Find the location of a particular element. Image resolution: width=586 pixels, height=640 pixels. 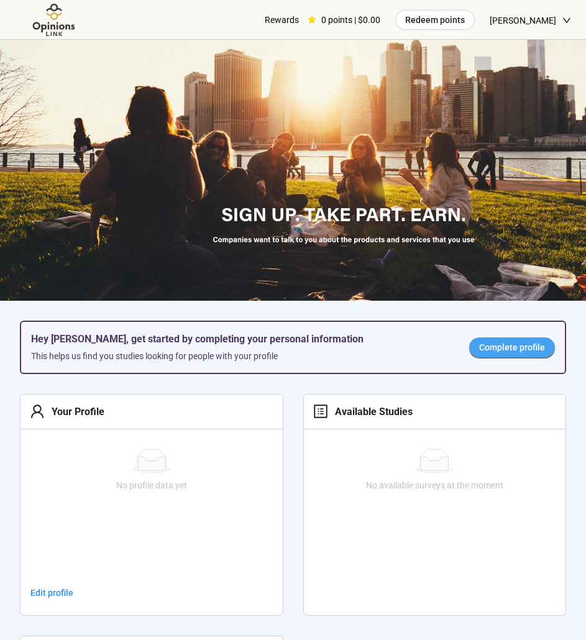

div: No available surveys at the moment is located at coordinates (435, 485).